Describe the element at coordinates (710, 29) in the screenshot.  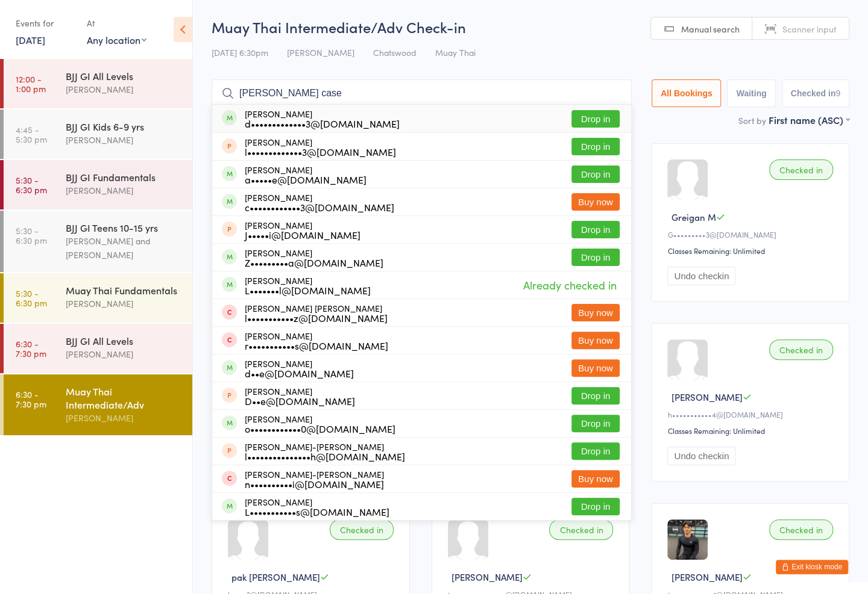
I see `span: Manual search` at that location.